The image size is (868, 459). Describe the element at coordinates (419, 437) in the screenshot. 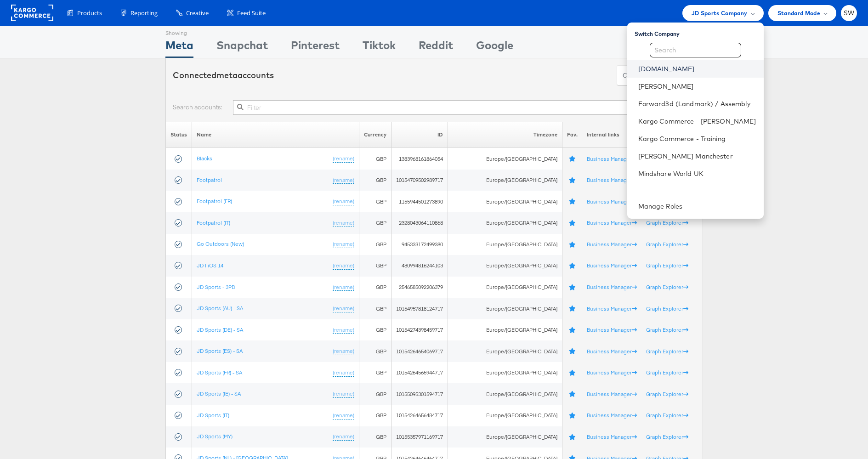

I see `td: 10155357971169717` at that location.